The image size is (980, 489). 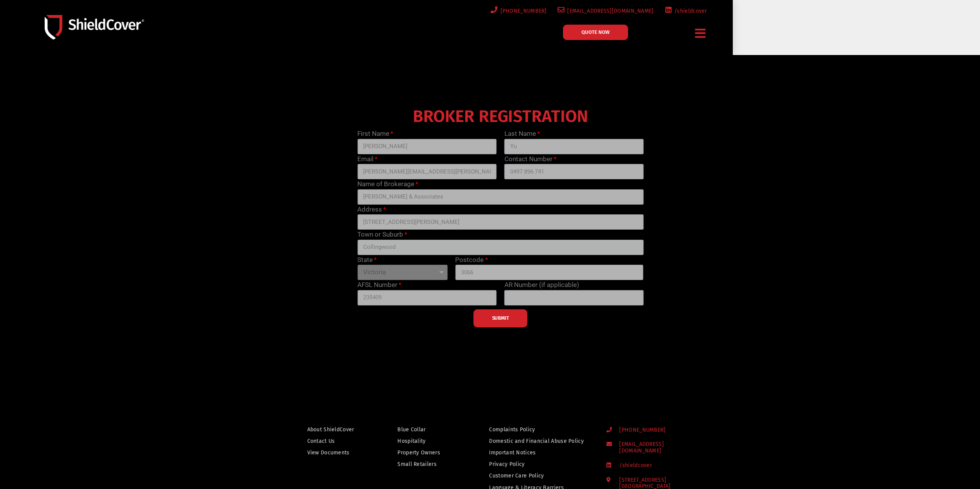 What do you see at coordinates (382, 235) in the screenshot?
I see `label: Town or Suburb` at bounding box center [382, 235].